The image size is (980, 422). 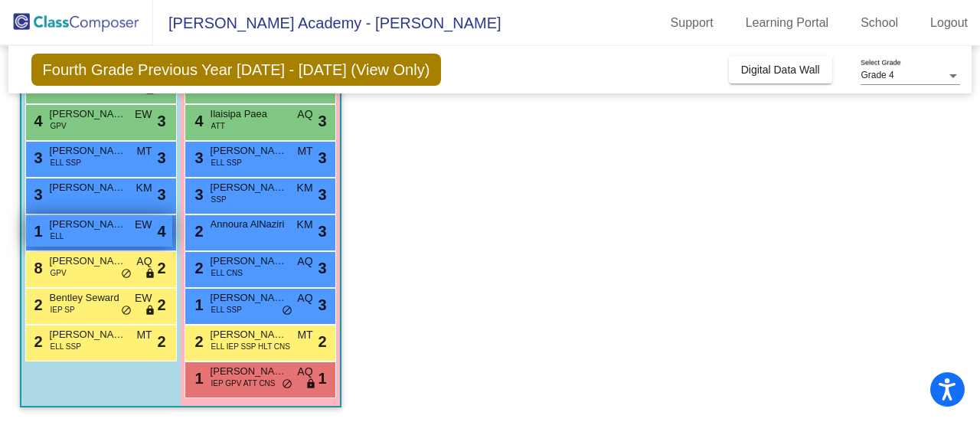 I want to click on a: Support, so click(x=692, y=23).